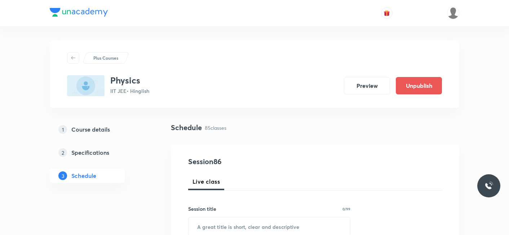 The height and width of the screenshot is (235, 509). Describe the element at coordinates (202, 208) in the screenshot. I see `h6: Session title` at that location.